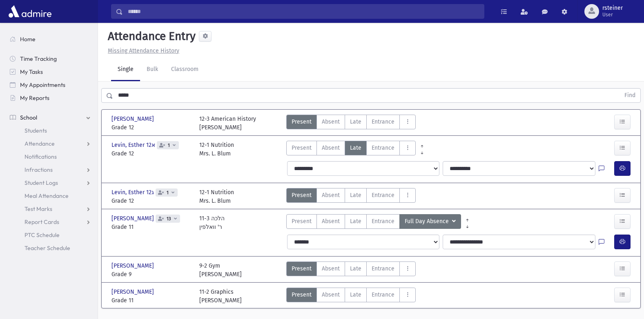 The image size is (644, 319). What do you see at coordinates (40, 144) in the screenshot?
I see `span: Attendance` at bounding box center [40, 144].